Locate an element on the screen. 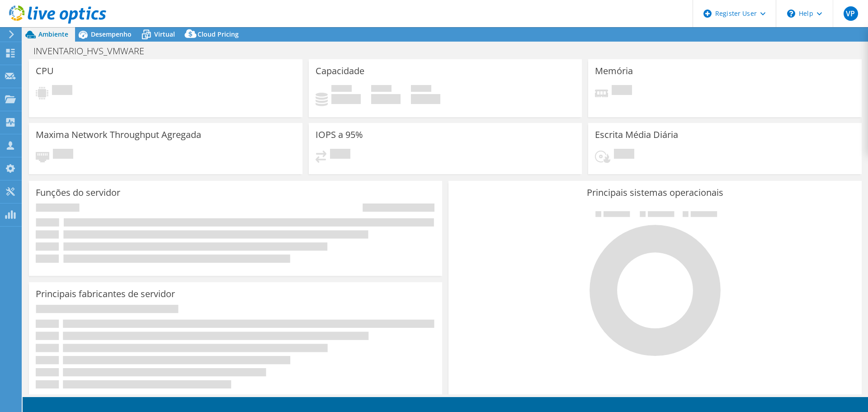 Image resolution: width=868 pixels, height=412 pixels. span: Total is located at coordinates (421, 90).